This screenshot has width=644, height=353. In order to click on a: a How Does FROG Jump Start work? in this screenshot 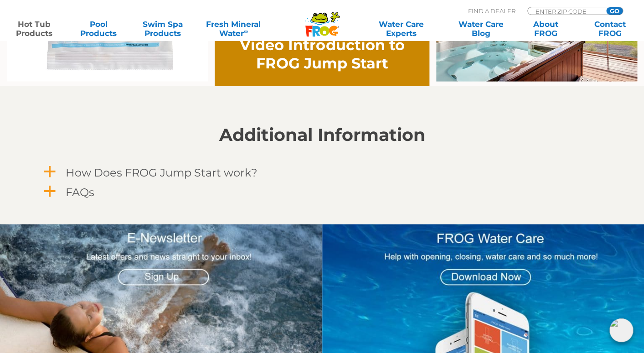, I will do `click(322, 172)`.